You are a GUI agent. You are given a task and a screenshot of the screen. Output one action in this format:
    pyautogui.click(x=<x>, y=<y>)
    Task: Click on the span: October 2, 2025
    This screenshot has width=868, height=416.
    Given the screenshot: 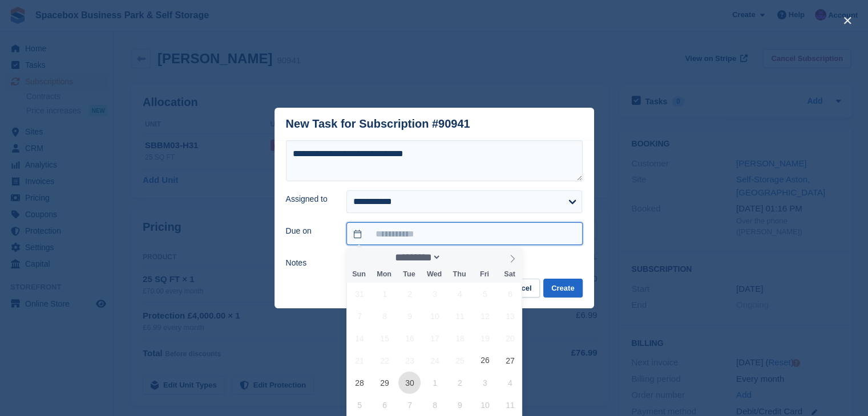 What is the action you would take?
    pyautogui.click(x=459, y=383)
    